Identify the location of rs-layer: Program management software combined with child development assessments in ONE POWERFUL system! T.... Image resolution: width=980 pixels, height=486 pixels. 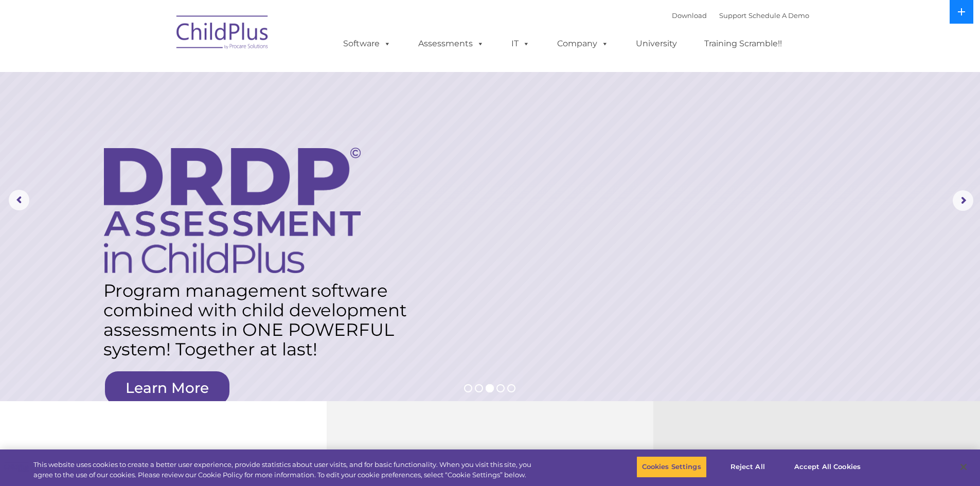
(260, 320).